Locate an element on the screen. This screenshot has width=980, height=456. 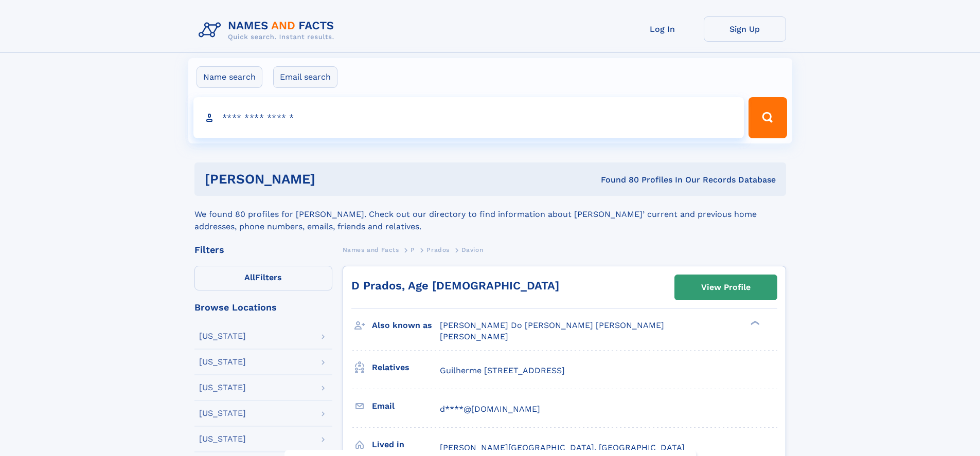
a: Sign Up is located at coordinates (744, 29).